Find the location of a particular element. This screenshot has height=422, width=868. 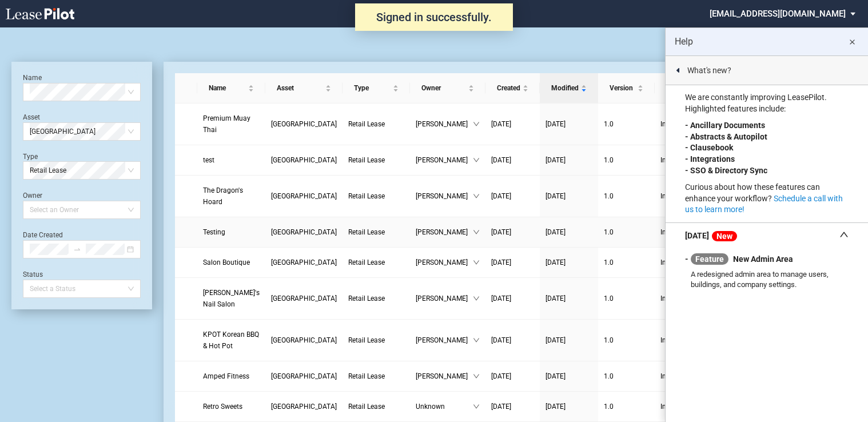

span: Testing is located at coordinates (214, 232).